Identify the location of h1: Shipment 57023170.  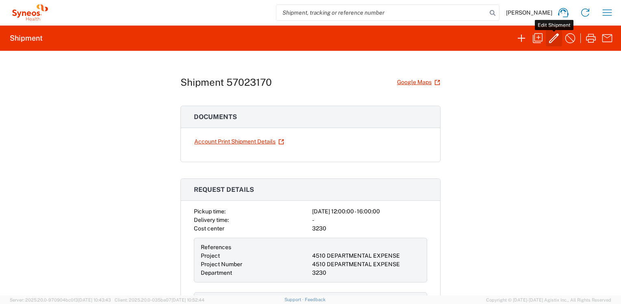
(226, 82).